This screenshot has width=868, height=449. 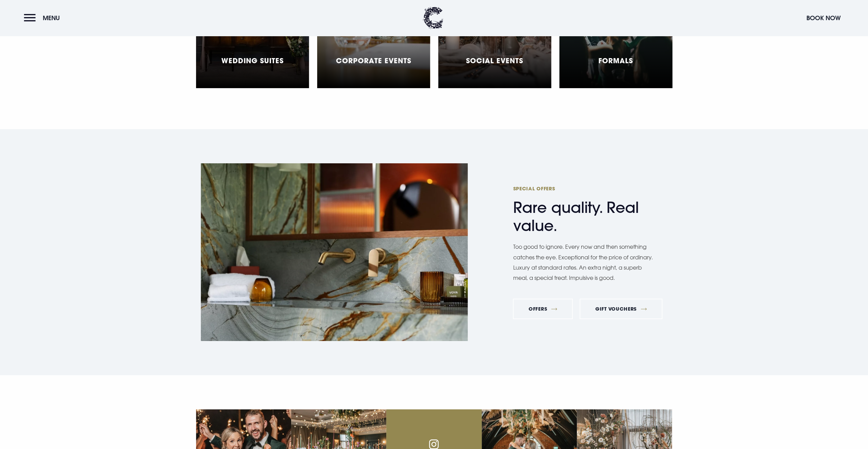 I want to click on button: Book Now, so click(x=823, y=18).